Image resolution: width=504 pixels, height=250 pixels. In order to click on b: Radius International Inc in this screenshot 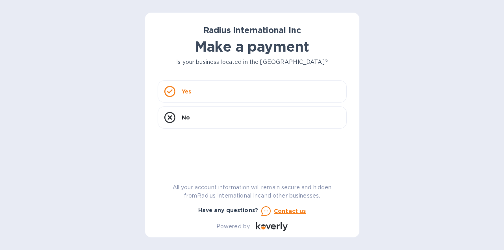, I will do `click(252, 30)`.